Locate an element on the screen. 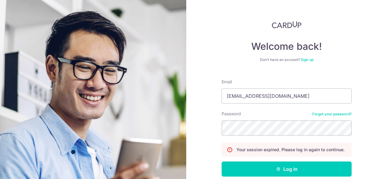 This screenshot has height=179, width=387. button: Log in is located at coordinates (287, 169).